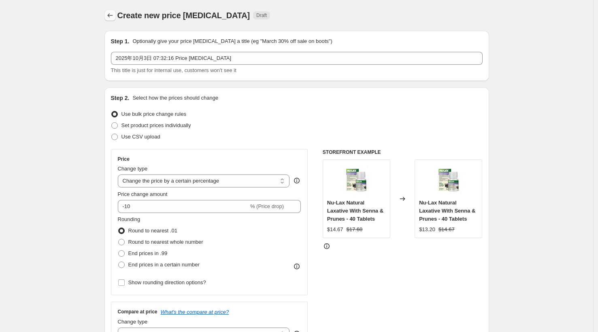  I want to click on h2: Step 2., so click(120, 98).